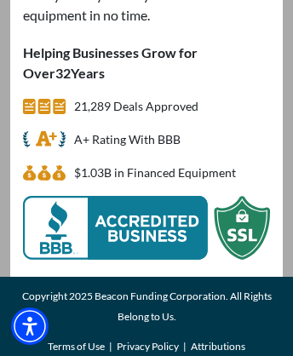 The width and height of the screenshot is (293, 356). What do you see at coordinates (155, 173) in the screenshot?
I see `p: $1.03B in Financed Equipment` at bounding box center [155, 173].